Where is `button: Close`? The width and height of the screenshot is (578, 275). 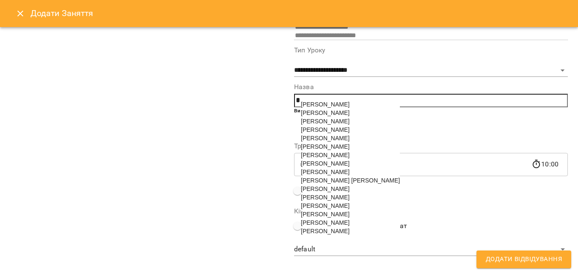
button: Close is located at coordinates (20, 14).